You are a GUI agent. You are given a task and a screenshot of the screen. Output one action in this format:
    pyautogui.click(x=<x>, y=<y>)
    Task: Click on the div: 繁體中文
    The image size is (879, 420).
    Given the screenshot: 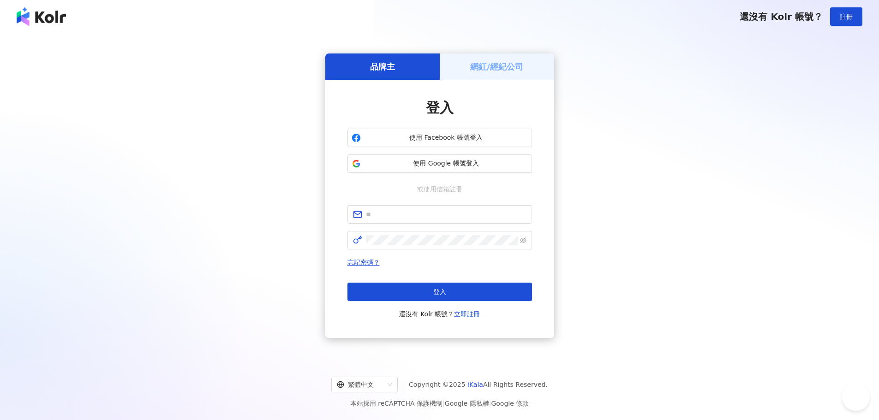 What is the action you would take?
    pyautogui.click(x=360, y=385)
    